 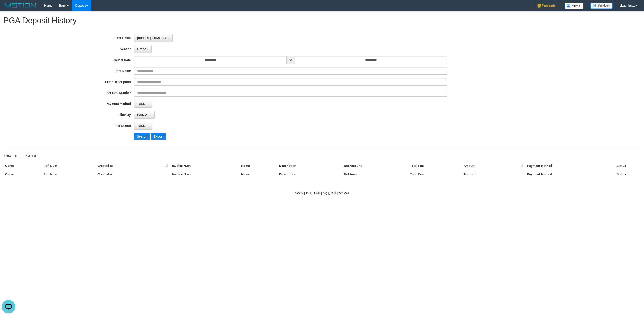 I want to click on img: Feedback.jpg, so click(x=547, y=6).